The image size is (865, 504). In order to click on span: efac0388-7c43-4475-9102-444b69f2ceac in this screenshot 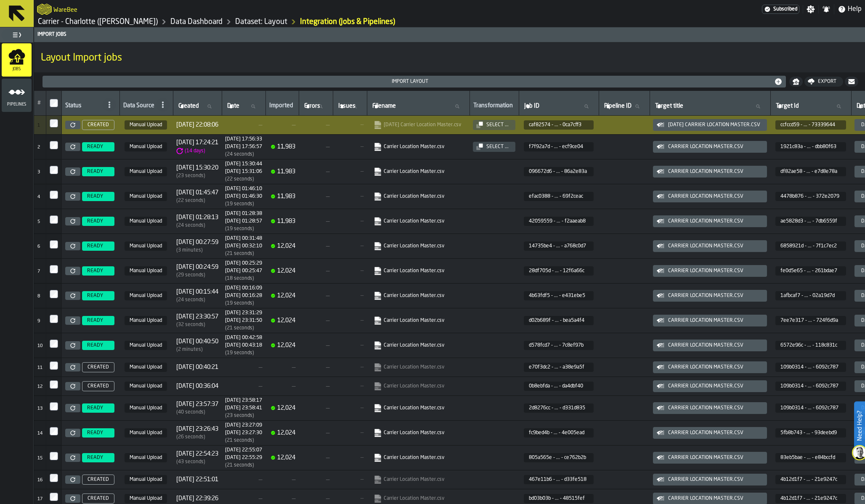, I will do `click(559, 196)`.